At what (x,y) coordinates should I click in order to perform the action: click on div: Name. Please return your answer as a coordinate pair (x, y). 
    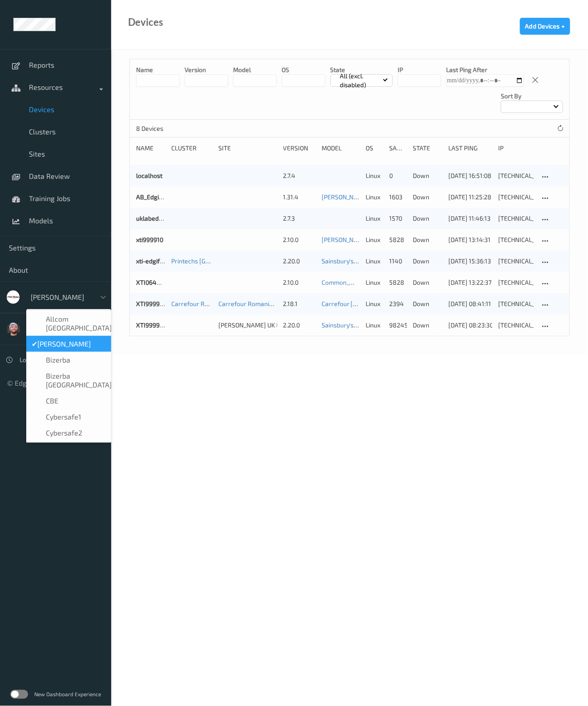
    Looking at the image, I should click on (151, 148).